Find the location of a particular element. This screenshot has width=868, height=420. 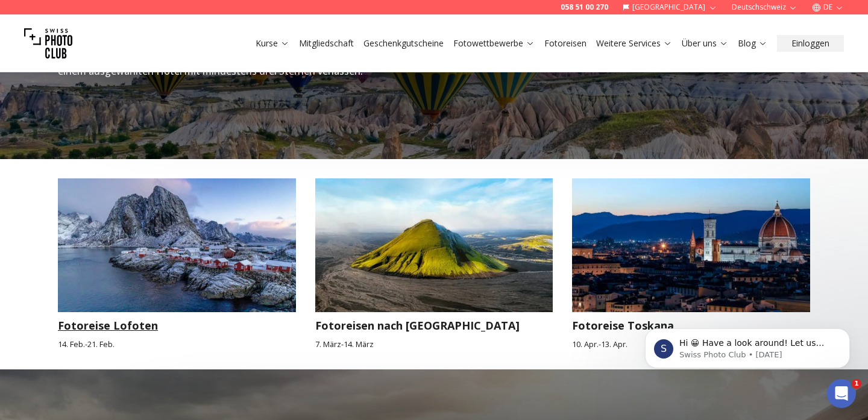

button: Kurse is located at coordinates (272, 44).